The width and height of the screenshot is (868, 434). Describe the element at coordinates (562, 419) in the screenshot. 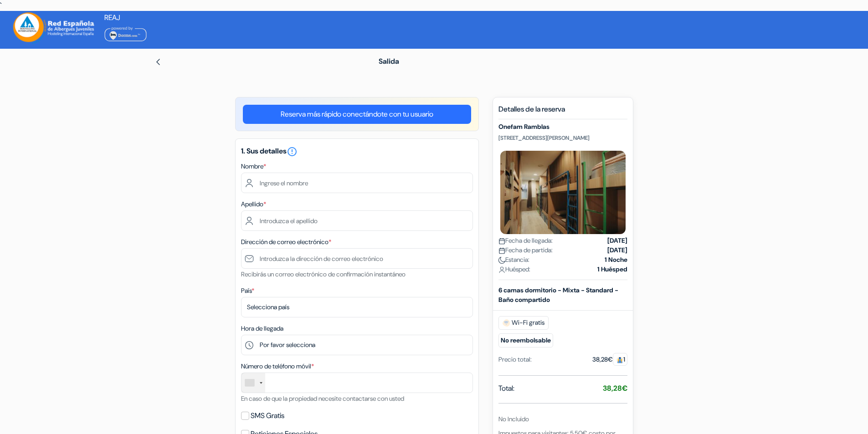

I see `div: No Incluido` at that location.